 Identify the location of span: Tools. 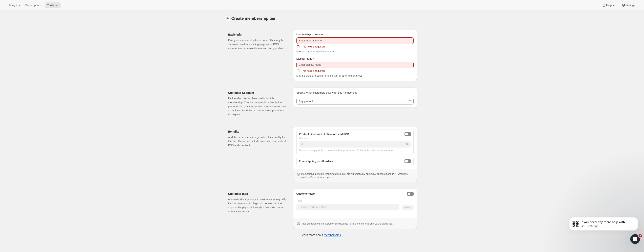
(51, 5).